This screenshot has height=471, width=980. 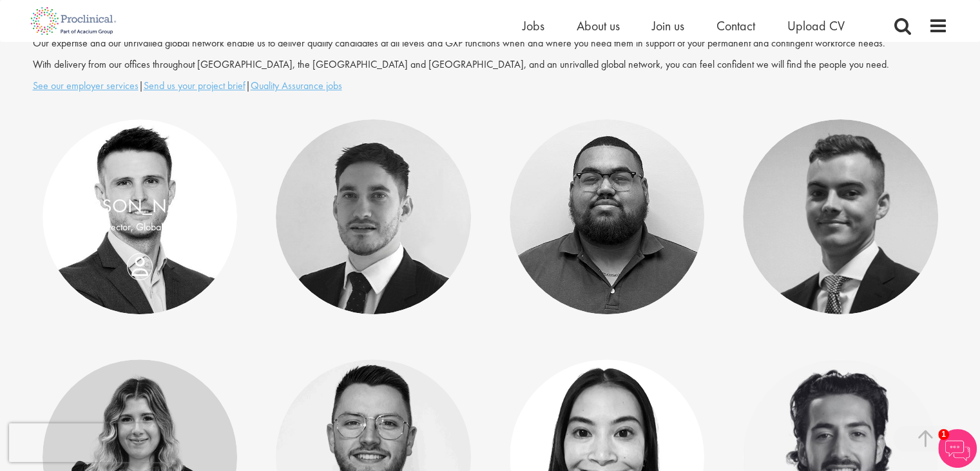 I want to click on a: Upload CV, so click(x=815, y=26).